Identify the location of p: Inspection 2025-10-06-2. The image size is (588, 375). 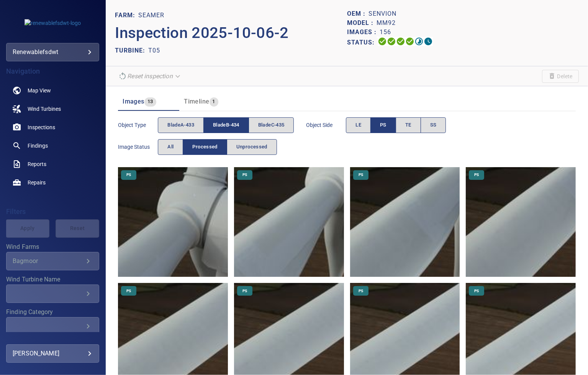
(230, 33).